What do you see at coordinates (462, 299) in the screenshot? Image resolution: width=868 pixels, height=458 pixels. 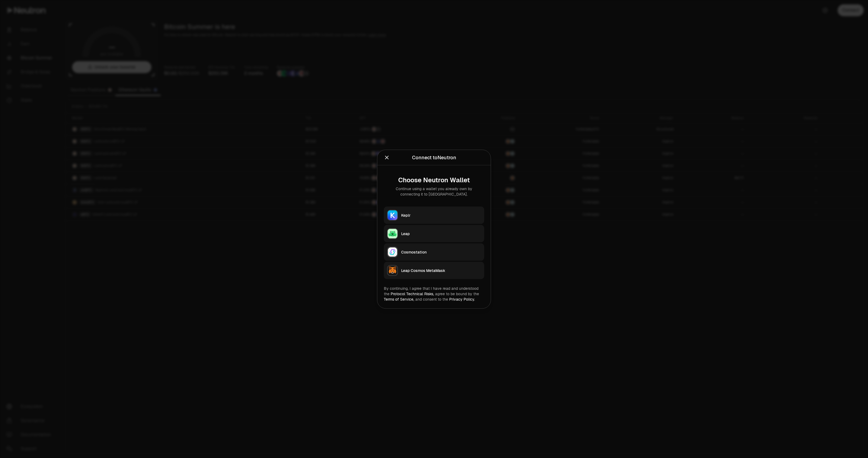 I see `a: Privacy Policy.` at bounding box center [462, 299].